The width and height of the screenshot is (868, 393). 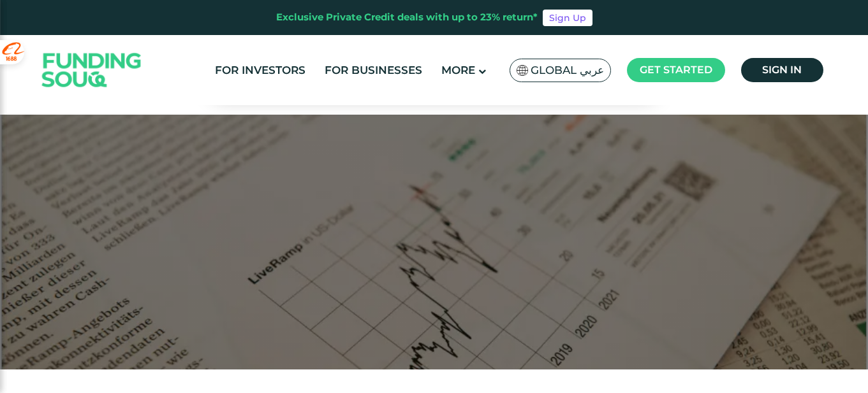 What do you see at coordinates (260, 70) in the screenshot?
I see `a: For Investors` at bounding box center [260, 70].